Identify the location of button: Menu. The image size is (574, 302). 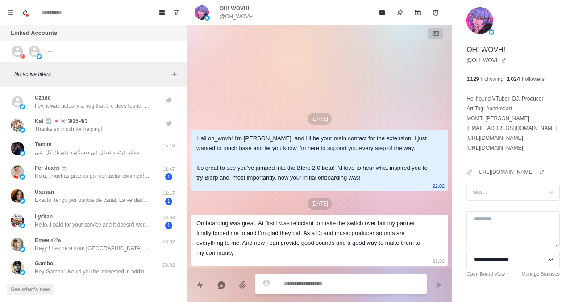
(11, 12).